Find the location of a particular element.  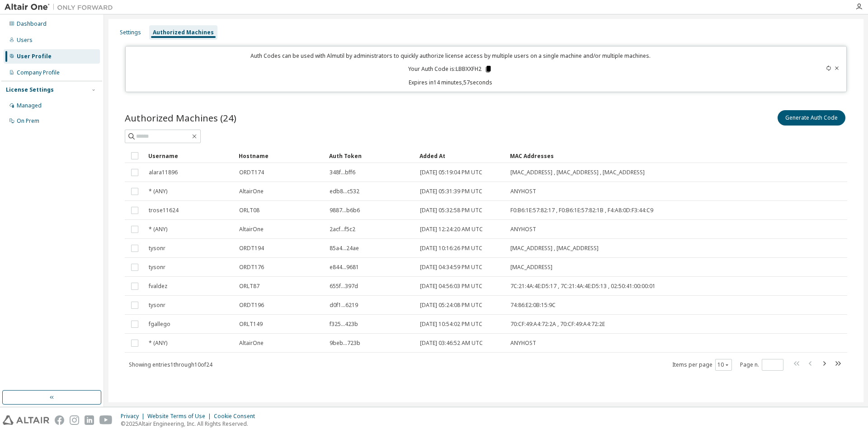

span: fvaldez is located at coordinates (158, 286).